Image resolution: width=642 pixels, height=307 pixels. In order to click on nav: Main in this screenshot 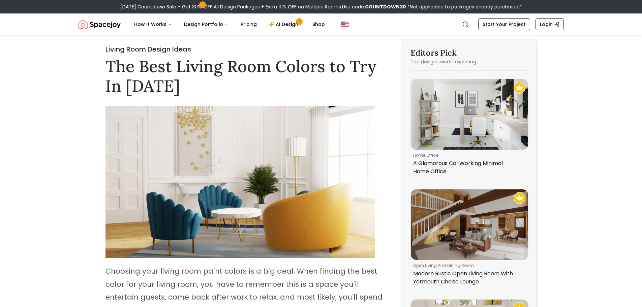, I will do `click(230, 24)`.